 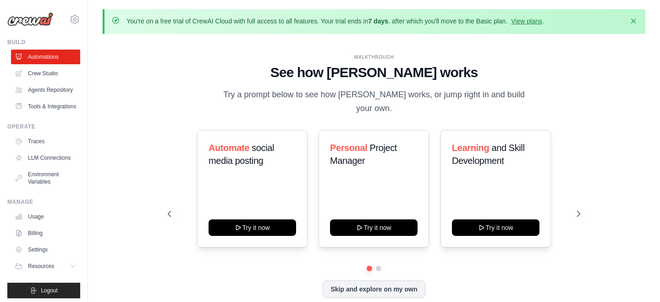 What do you see at coordinates (44, 290) in the screenshot?
I see `button: Logout` at bounding box center [44, 290].